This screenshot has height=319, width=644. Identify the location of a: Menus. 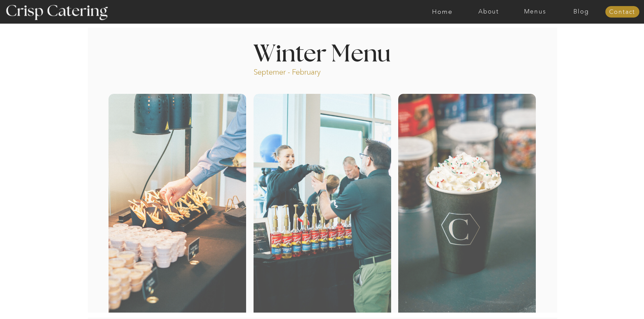
(535, 12).